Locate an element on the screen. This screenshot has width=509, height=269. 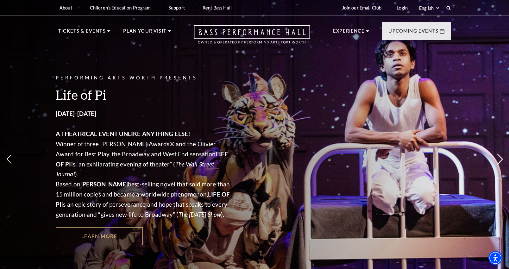
p: Plan Your Visit is located at coordinates (145, 33).